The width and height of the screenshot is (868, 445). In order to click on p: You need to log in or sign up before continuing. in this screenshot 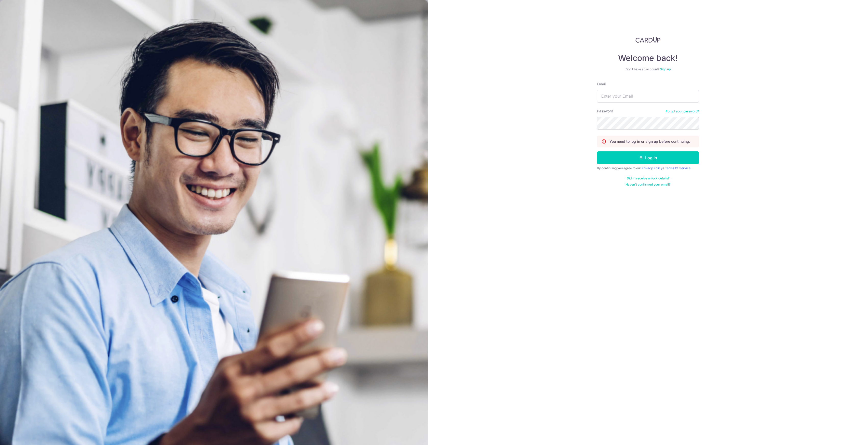, I will do `click(650, 141)`.